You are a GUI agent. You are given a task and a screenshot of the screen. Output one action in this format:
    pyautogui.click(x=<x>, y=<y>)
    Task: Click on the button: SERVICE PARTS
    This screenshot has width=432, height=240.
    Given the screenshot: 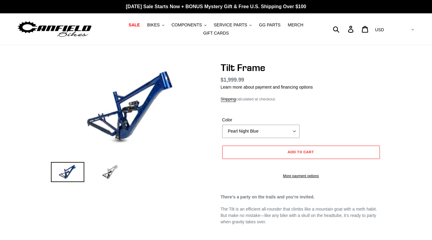 What is the action you would take?
    pyautogui.click(x=232, y=25)
    